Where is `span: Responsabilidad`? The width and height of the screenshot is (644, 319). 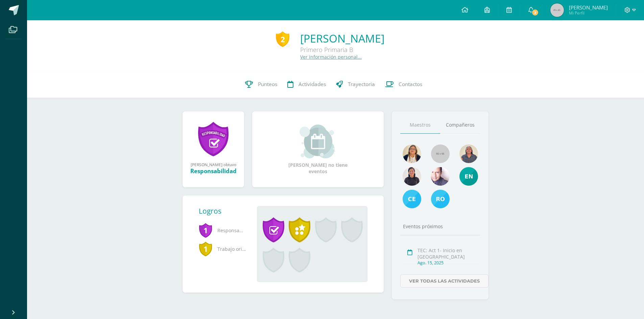
span: Responsabilidad is located at coordinates (222, 230).